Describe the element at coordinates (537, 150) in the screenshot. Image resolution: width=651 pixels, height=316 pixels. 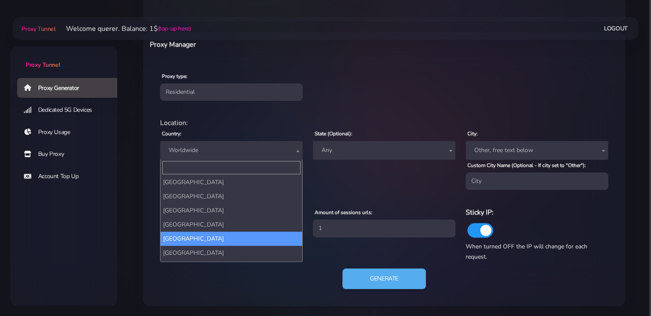
I see `span: Other, free text below` at that location.